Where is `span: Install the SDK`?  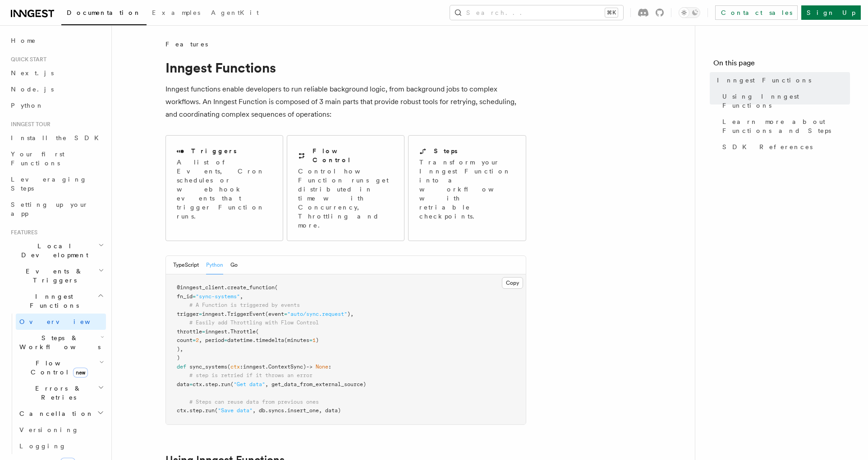
span: Install the SDK is located at coordinates (57, 138).